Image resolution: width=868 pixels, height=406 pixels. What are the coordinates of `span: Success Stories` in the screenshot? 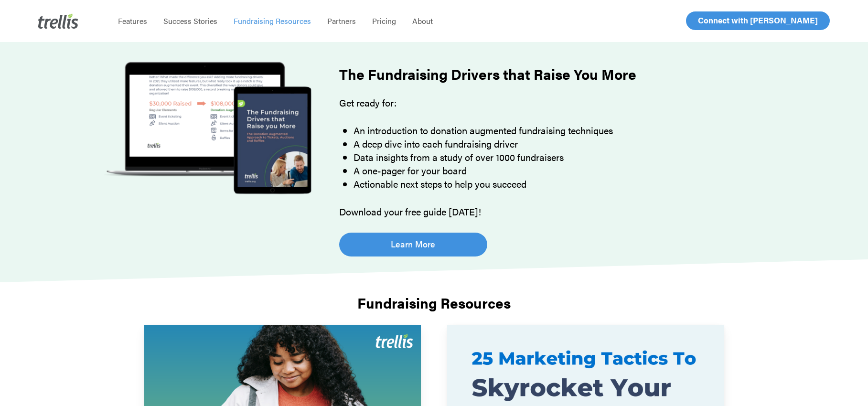 It's located at (190, 20).